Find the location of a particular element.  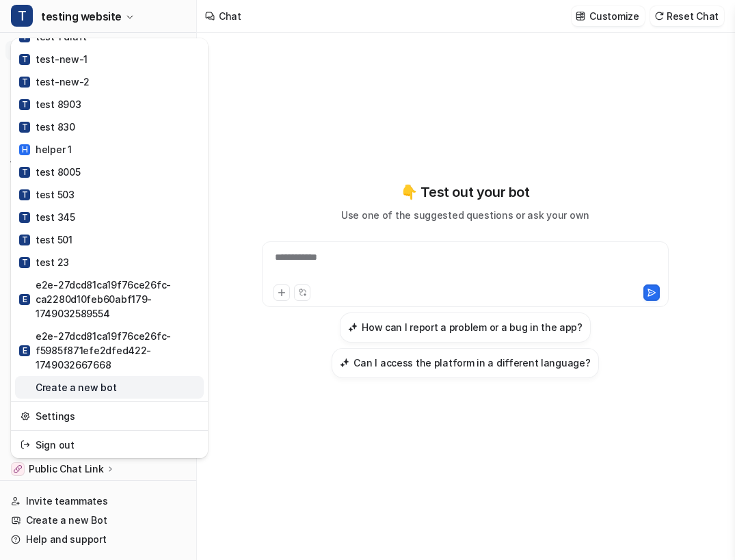

div: test 501 is located at coordinates (45, 239).